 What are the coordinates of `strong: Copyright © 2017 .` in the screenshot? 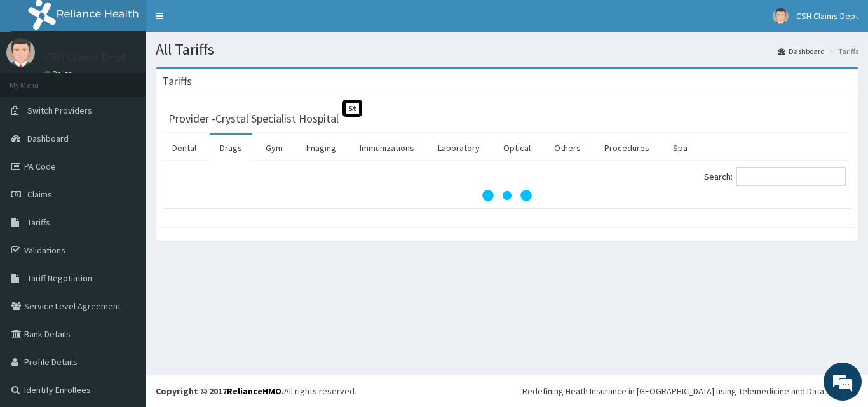 It's located at (220, 391).